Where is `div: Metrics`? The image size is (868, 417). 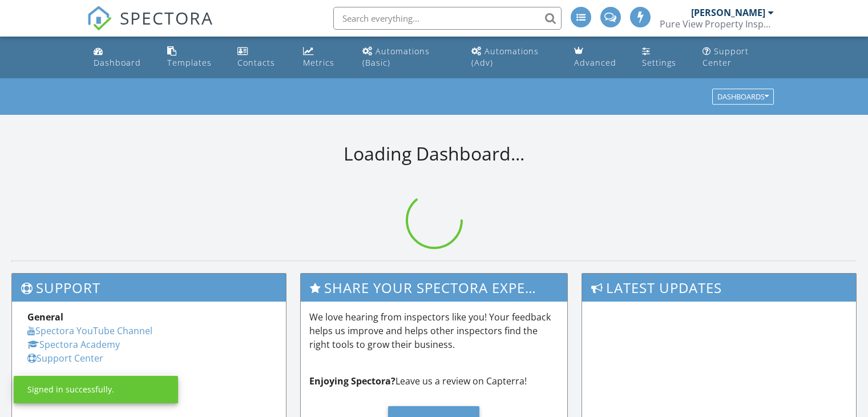 div: Metrics is located at coordinates (319, 62).